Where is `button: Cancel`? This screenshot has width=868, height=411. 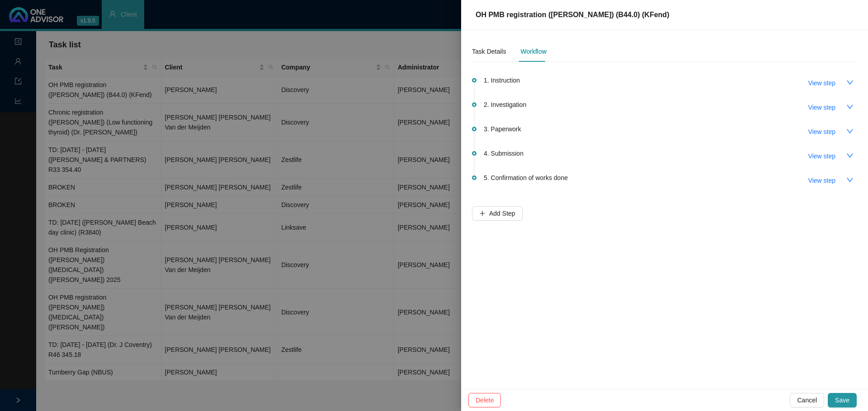
button: Cancel is located at coordinates (807, 401).